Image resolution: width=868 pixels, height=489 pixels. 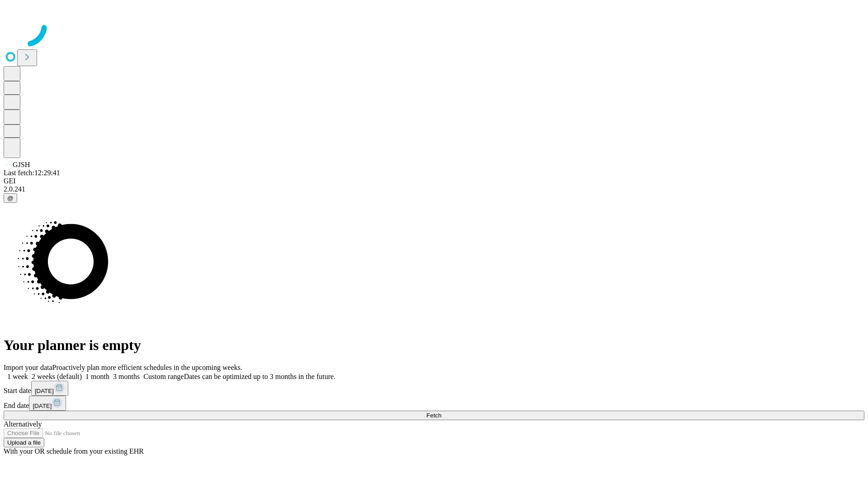 I want to click on span: Dates can be optimized up to 3 months in the future., so click(x=259, y=376).